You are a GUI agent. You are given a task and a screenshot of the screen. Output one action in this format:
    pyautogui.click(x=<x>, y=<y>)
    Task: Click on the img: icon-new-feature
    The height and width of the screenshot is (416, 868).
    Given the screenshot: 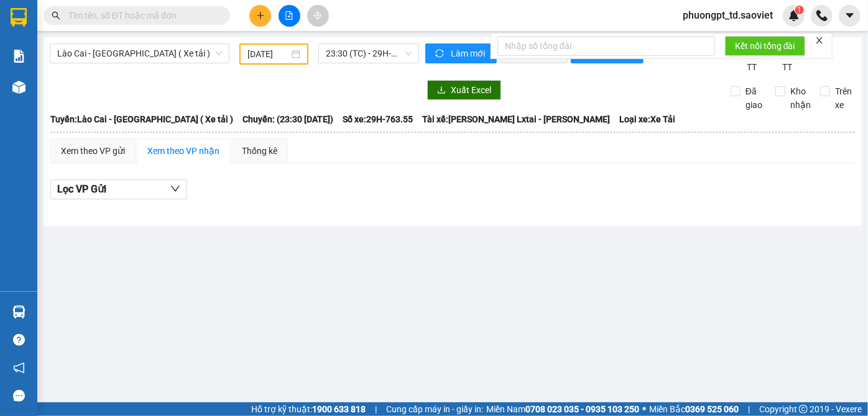 What is the action you would take?
    pyautogui.click(x=794, y=15)
    